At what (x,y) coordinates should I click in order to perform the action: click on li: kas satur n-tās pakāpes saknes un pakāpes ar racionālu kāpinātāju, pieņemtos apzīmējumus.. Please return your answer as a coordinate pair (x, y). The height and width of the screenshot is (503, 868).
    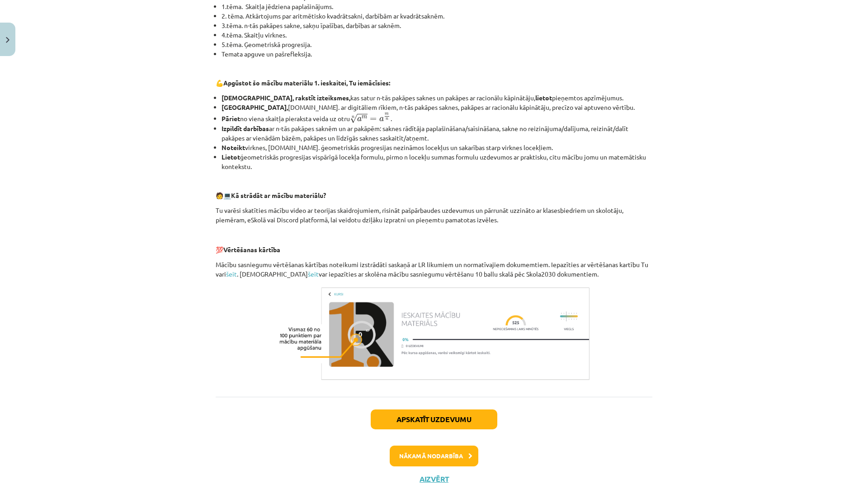
    Looking at the image, I should click on (437, 97).